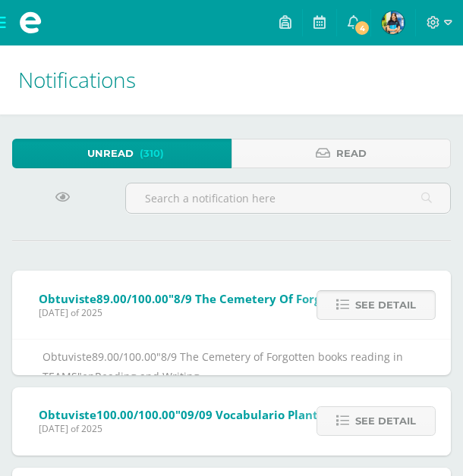  Describe the element at coordinates (110, 153) in the screenshot. I see `span: Unread` at that location.